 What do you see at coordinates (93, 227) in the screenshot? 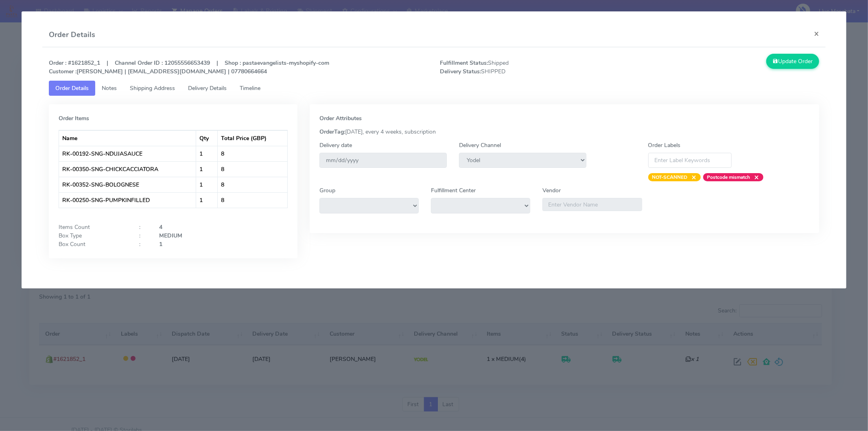
I see `div: Items Count` at bounding box center [93, 227].